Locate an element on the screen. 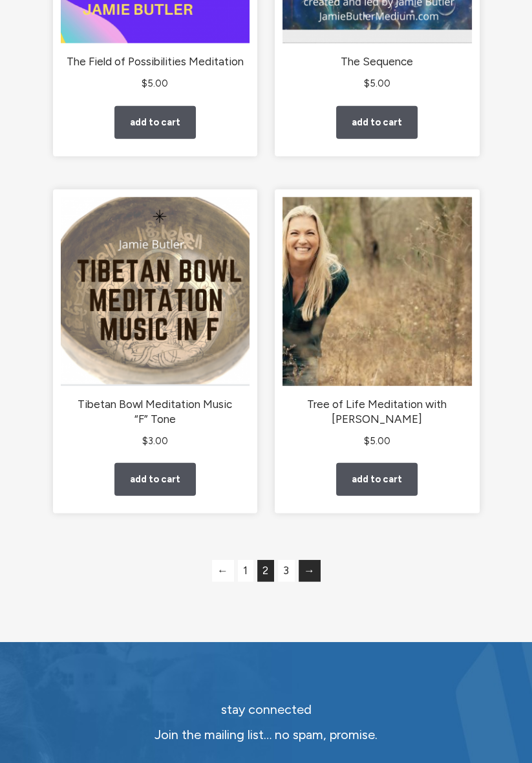  a: Add to cart: “Tree of Life Meditation with Jamie Butler” is located at coordinates (377, 479).